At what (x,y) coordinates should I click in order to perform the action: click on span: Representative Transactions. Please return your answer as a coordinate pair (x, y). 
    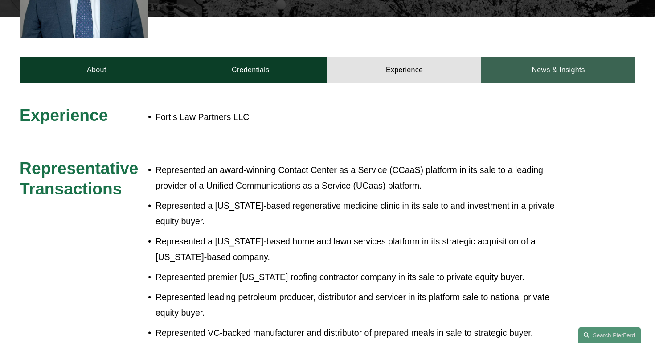
    Looking at the image, I should click on (81, 178).